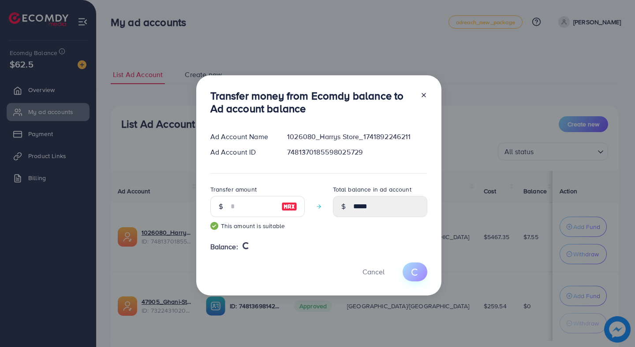 The image size is (635, 347). Describe the element at coordinates (373, 272) in the screenshot. I see `span: Cancel` at that location.